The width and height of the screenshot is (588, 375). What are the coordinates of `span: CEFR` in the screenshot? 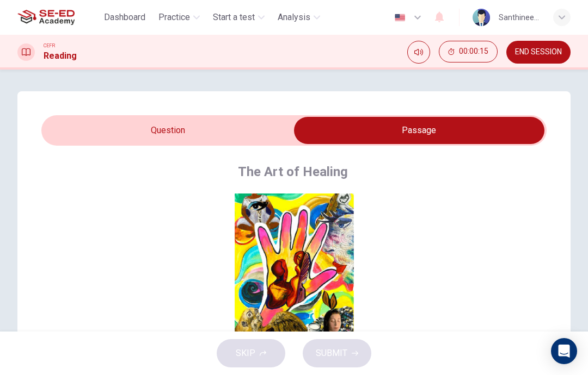 It's located at (49, 45).